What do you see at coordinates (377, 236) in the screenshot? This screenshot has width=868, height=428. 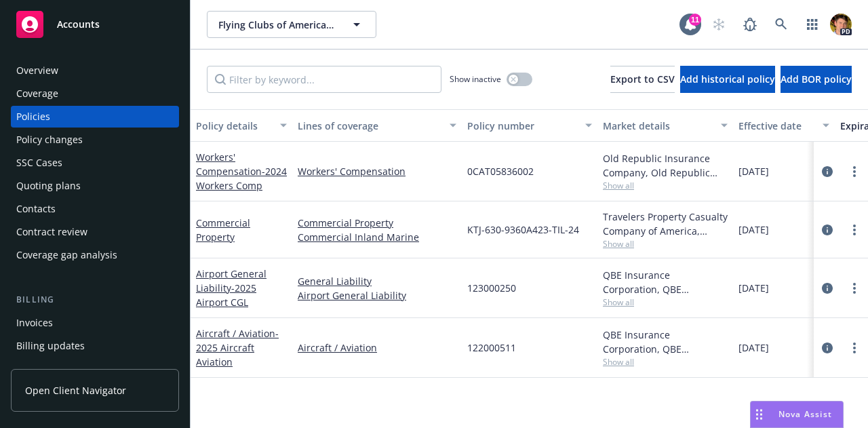 I see `a: Commercial Inland Marine` at bounding box center [377, 236].